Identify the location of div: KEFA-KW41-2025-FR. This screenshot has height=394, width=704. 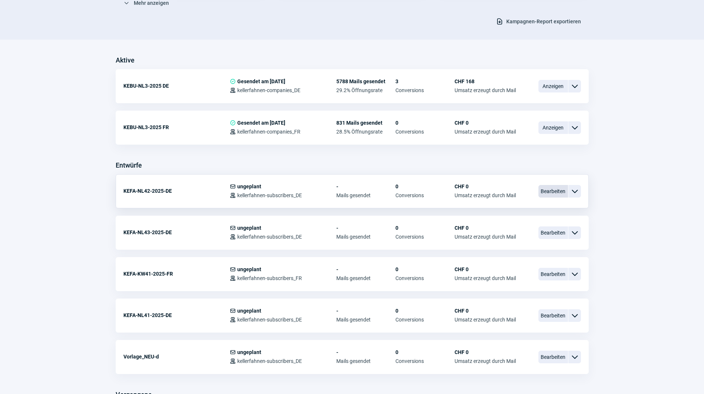
(177, 273).